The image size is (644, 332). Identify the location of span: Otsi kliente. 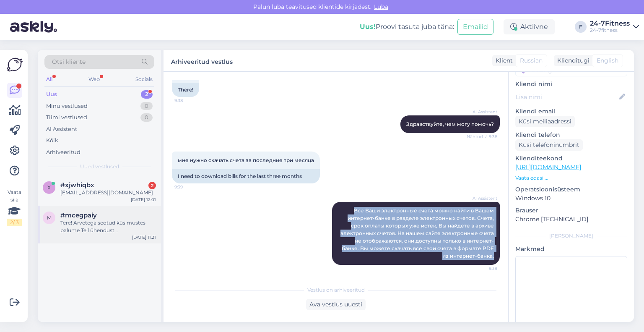
(69, 61).